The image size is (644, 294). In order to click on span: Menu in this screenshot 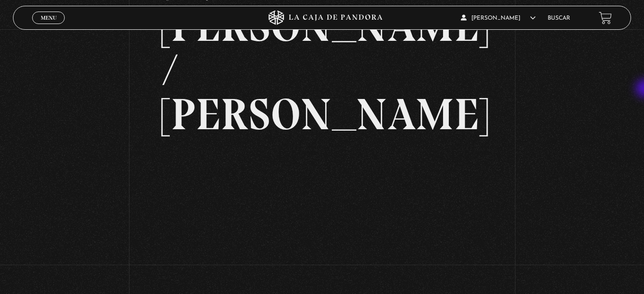, I will do `click(48, 18)`.